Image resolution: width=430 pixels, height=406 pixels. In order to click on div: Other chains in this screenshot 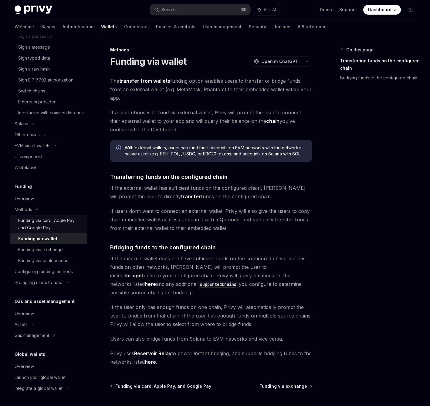, I will do `click(27, 135)`.